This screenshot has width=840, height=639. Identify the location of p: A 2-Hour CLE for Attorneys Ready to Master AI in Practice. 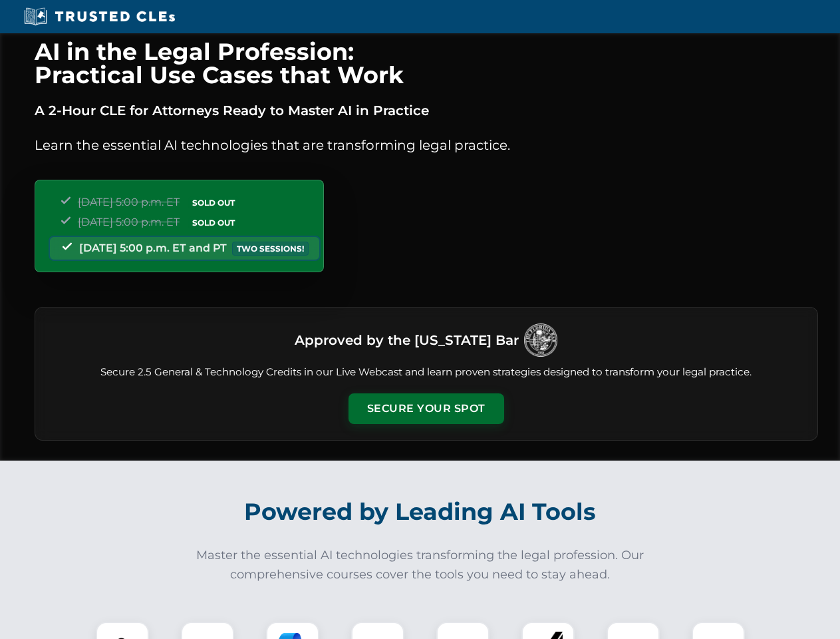
(427, 111).